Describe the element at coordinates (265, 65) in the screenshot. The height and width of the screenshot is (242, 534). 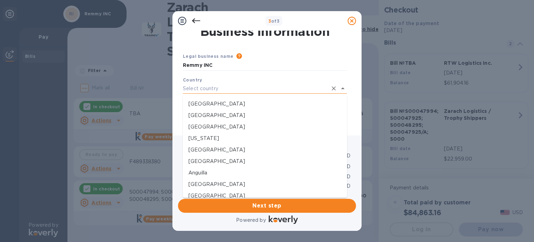
I see `input: Enter legal business name` at that location.